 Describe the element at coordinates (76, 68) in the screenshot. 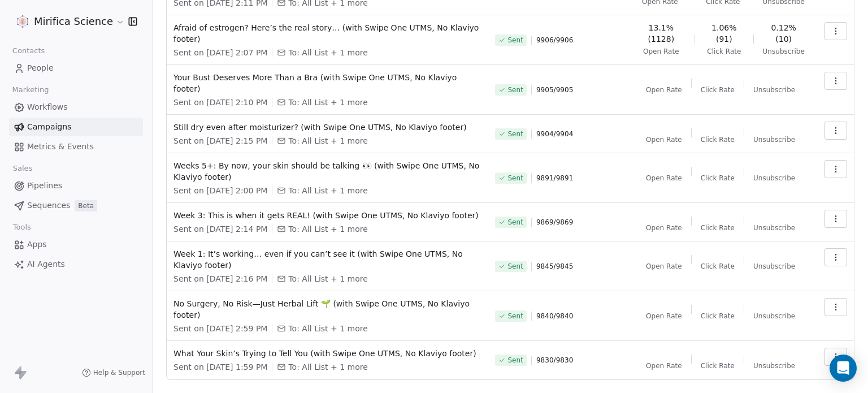

I see `a: People` at that location.